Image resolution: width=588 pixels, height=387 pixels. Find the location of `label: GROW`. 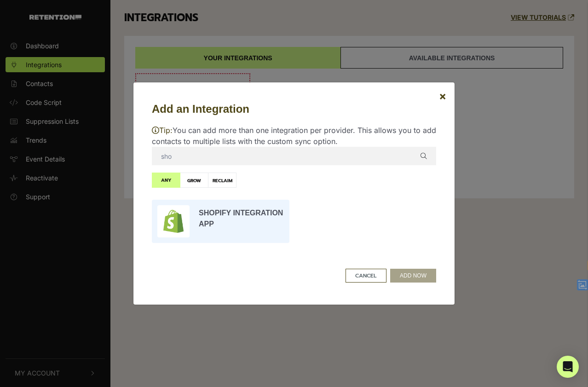

label: GROW is located at coordinates (194, 180).